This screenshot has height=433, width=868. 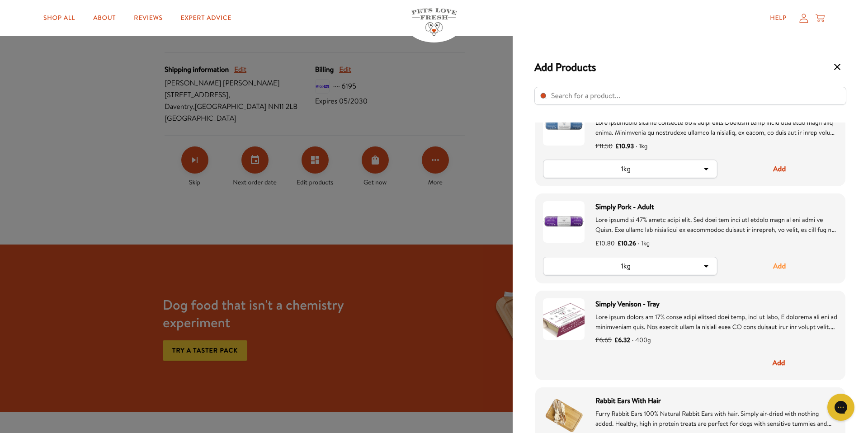 I want to click on a: About, so click(x=104, y=18).